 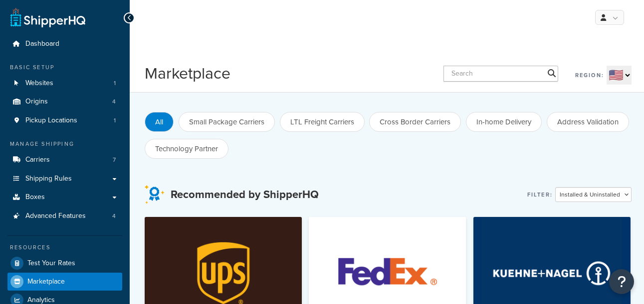 What do you see at coordinates (65, 179) in the screenshot?
I see `a: Shipping Rules` at bounding box center [65, 179].